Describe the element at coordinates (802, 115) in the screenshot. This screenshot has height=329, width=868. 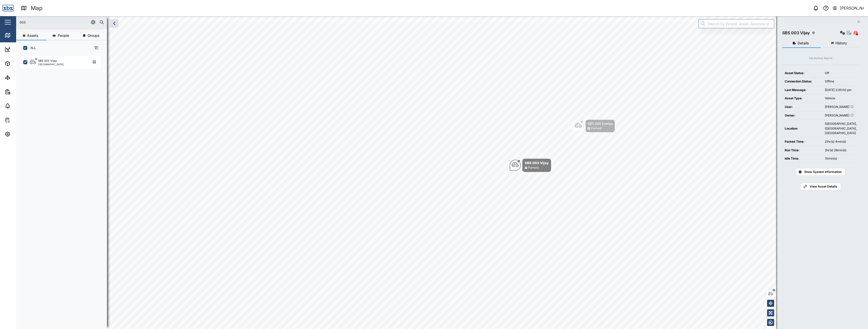
I see `div: Owner:` at that location.